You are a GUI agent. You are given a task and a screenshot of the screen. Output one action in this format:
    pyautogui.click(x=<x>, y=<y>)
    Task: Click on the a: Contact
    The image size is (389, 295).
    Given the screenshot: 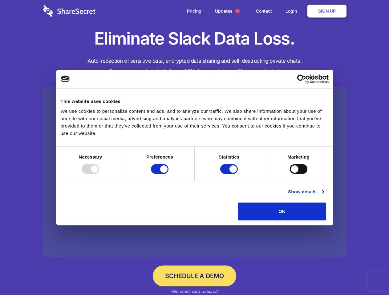 What is the action you would take?
    pyautogui.click(x=264, y=11)
    